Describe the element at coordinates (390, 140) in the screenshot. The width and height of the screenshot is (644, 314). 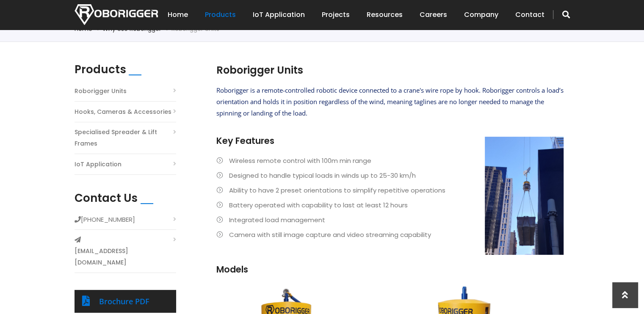
I see `h3: Key Features` at that location.